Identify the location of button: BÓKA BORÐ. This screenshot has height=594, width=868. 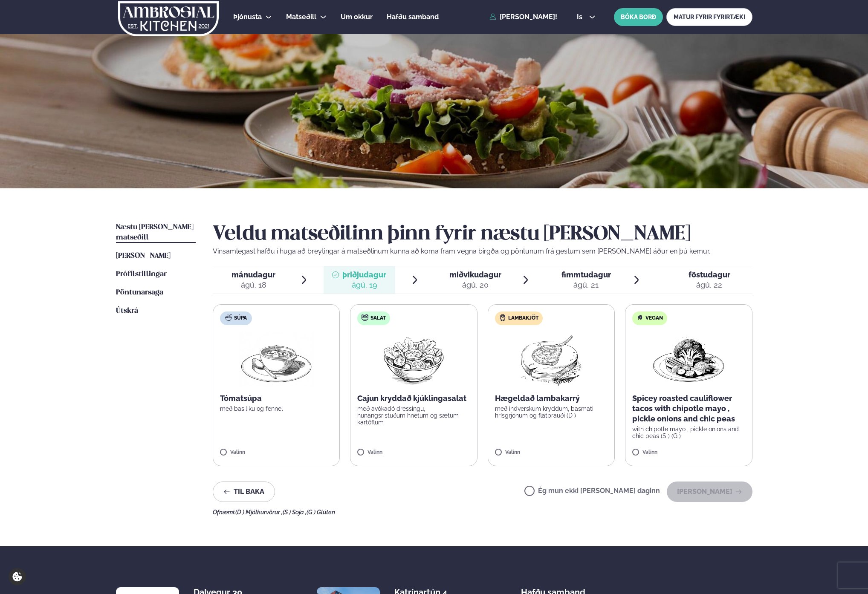
(638, 17).